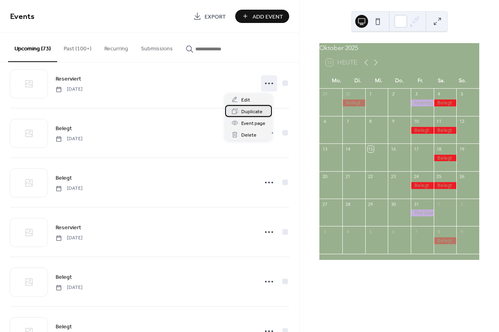 The width and height of the screenshot is (499, 332). What do you see at coordinates (348, 204) in the screenshot?
I see `div: 28` at bounding box center [348, 204].